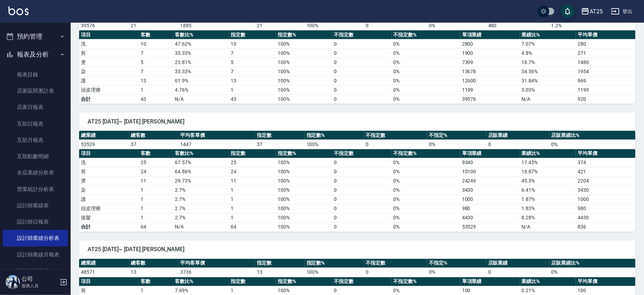  What do you see at coordinates (426, 99) in the screenshot?
I see `td: 0%` at bounding box center [426, 99].